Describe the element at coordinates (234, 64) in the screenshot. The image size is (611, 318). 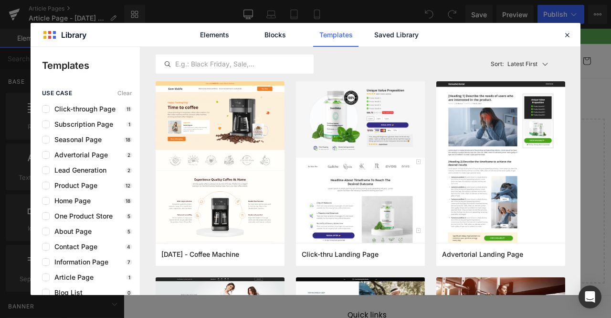
I see `input: E.g.: Black Friday, Sale,...` at that location.